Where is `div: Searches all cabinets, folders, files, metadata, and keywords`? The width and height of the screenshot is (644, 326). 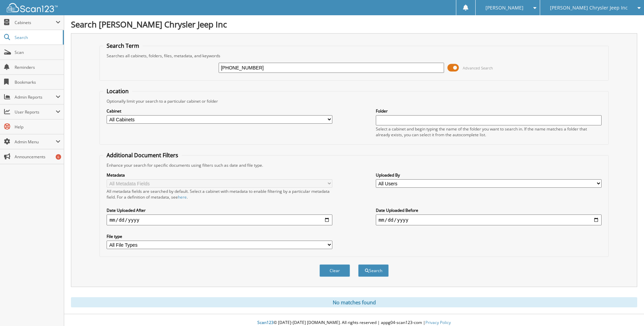 div: Searches all cabinets, folders, files, metadata, and keywords is located at coordinates (354, 56).